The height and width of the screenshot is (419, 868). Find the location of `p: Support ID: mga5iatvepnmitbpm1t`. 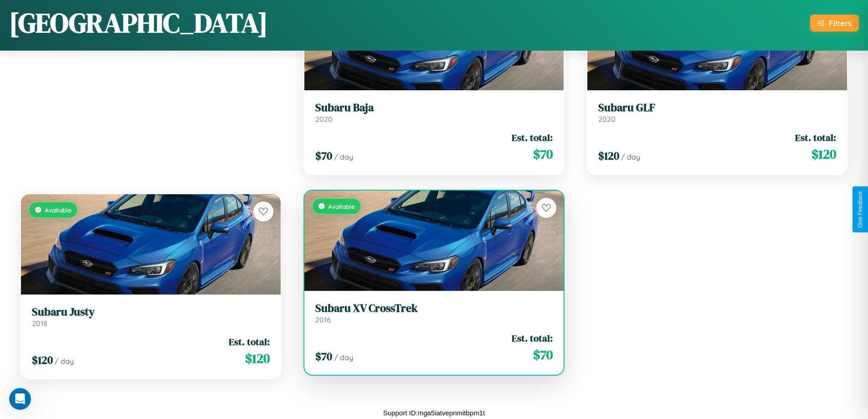

p: Support ID: mga5iatvepnmitbpm1t is located at coordinates (434, 413).